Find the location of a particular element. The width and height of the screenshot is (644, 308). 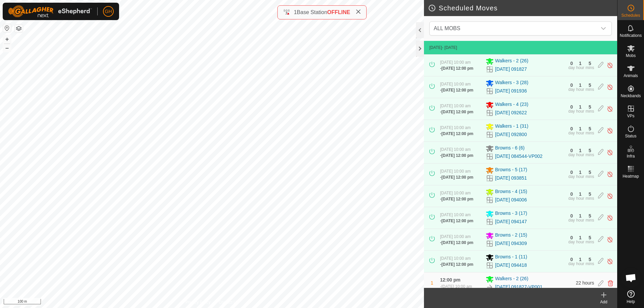

span: VPs is located at coordinates (631, 116).